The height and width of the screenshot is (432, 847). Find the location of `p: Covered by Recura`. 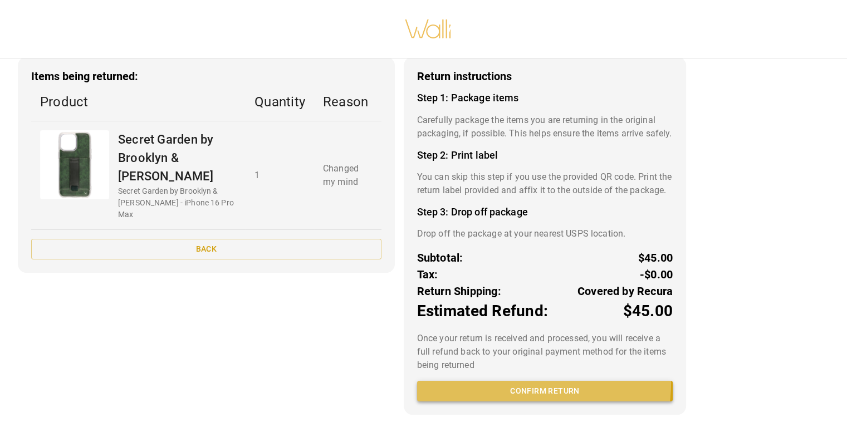

p: Covered by Recura is located at coordinates (625, 291).